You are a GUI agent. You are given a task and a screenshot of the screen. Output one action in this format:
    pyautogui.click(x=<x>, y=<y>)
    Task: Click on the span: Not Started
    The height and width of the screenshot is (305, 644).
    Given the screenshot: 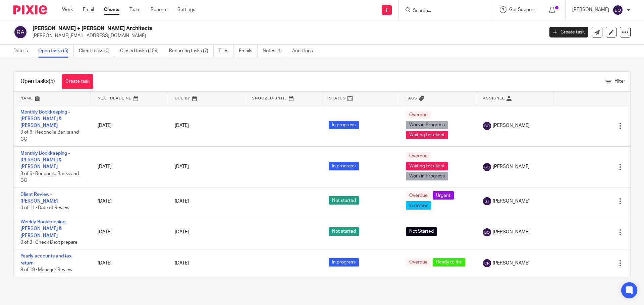 What is the action you would take?
    pyautogui.click(x=421, y=232)
    